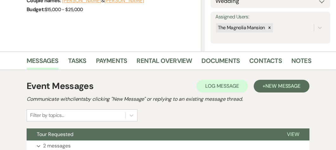 The image size is (336, 150). What do you see at coordinates (266, 62) in the screenshot?
I see `a: Contacts` at bounding box center [266, 62].